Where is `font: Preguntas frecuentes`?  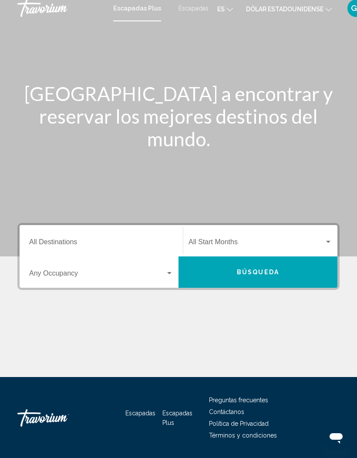 font: Preguntas frecuentes is located at coordinates (238, 400).